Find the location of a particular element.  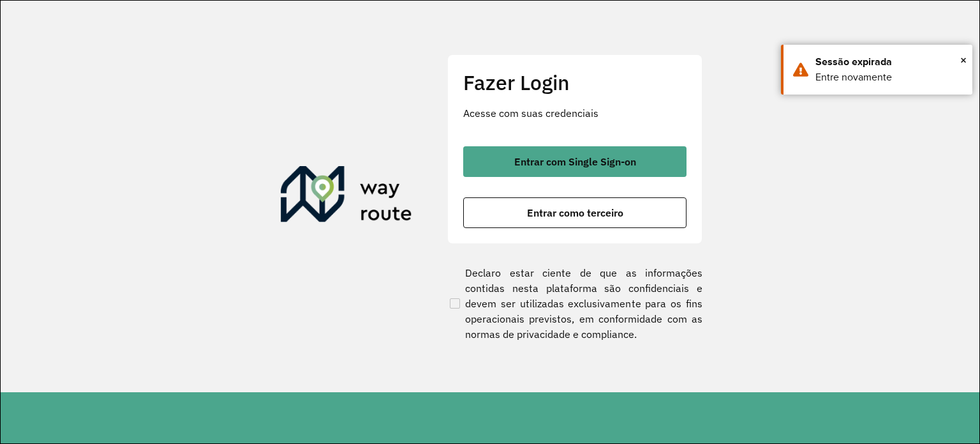

img: Roteirizador AmbevTech is located at coordinates (347, 196).